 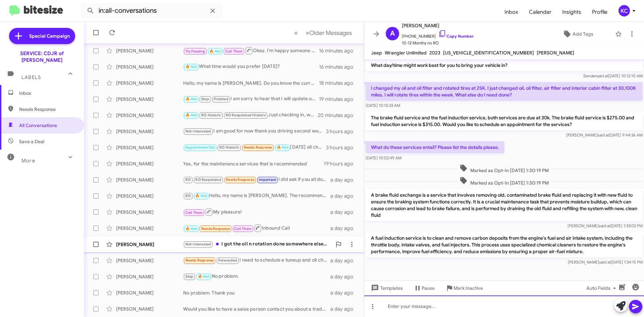 What do you see at coordinates (257, 228) in the screenshot?
I see `div: Inbound Call` at bounding box center [257, 228].